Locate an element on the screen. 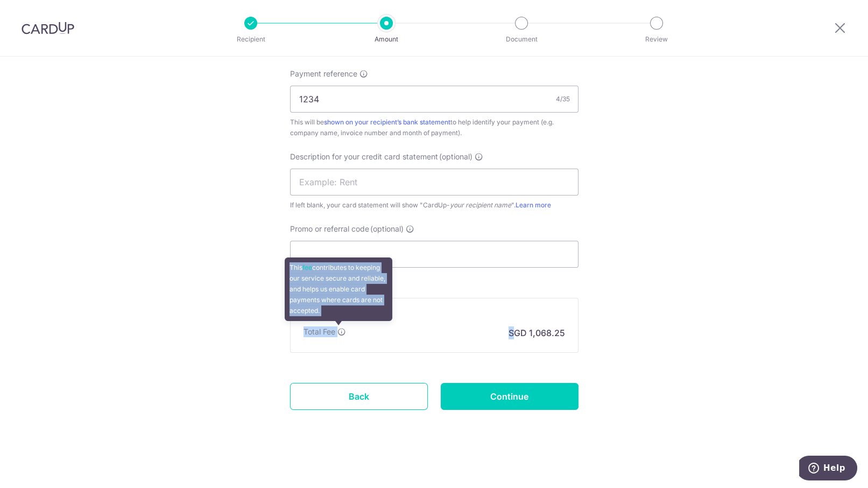  a: fee is located at coordinates (308, 267).